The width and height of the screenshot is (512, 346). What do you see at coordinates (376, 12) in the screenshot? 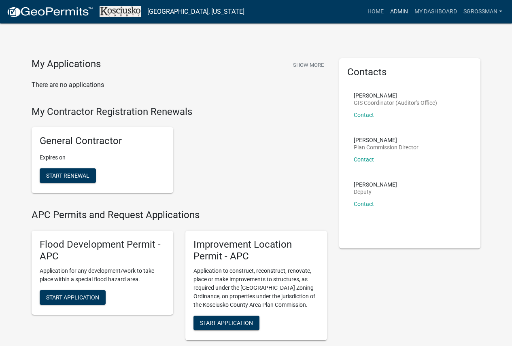
I see `a: Home` at bounding box center [376, 12].